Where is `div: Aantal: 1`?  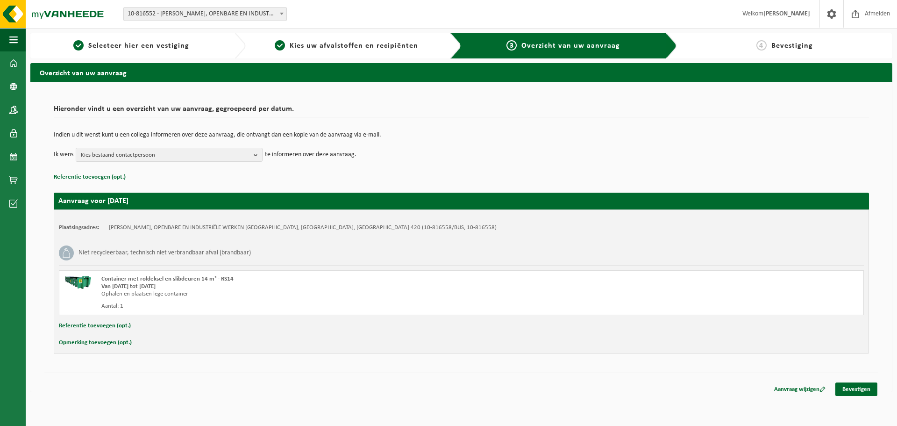
div: Aantal: 1 is located at coordinates (300, 306).